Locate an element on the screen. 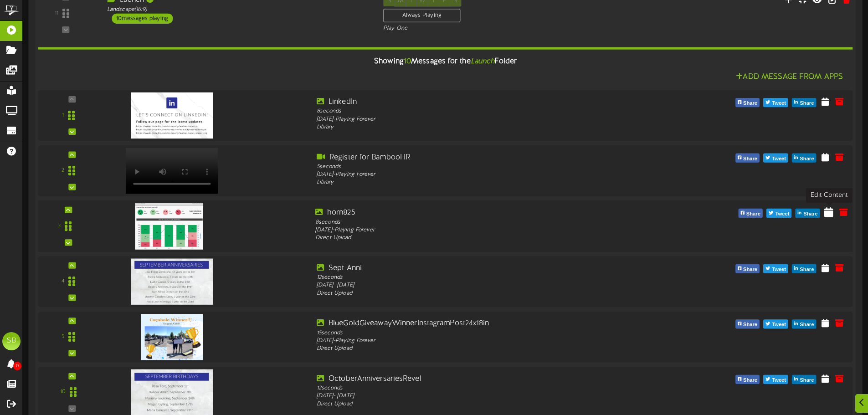 This screenshot has height=415, width=868. div: Always Playing is located at coordinates (421, 15).